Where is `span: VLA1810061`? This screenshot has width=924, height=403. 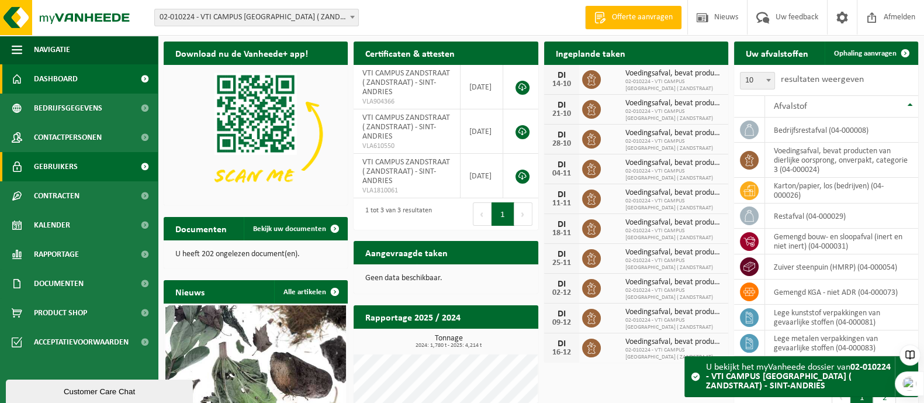
span: VLA1810061 is located at coordinates (407, 191).